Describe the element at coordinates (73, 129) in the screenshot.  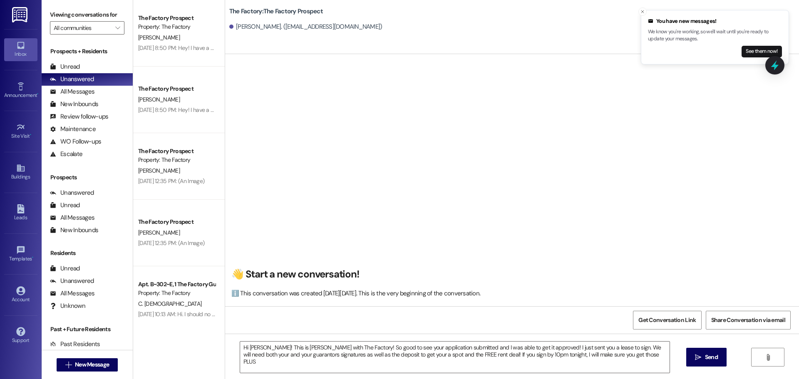
I see `div: Maintenance` at that location.